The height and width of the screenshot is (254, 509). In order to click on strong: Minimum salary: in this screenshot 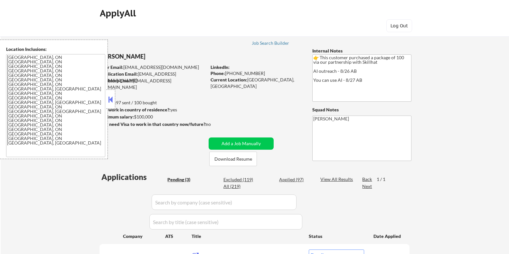, I will do `click(117, 117)`.